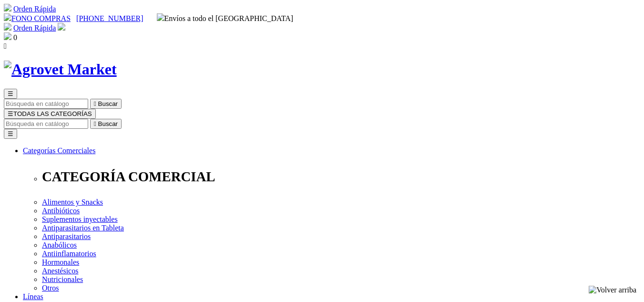 This screenshot has height=302, width=644. I want to click on a: Nutricionales, so click(62, 279).